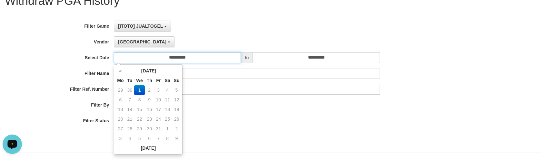 Image resolution: width=547 pixels, height=159 pixels. Describe the element at coordinates (177, 81) in the screenshot. I see `th: Su` at that location.